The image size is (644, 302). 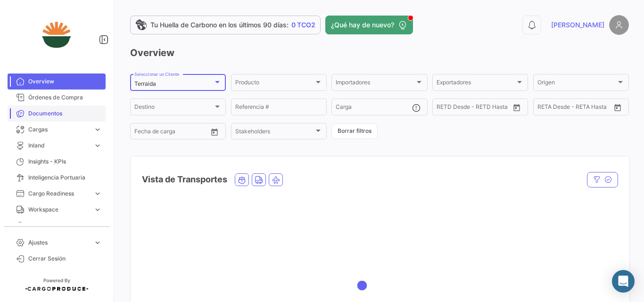 What do you see at coordinates (274, 133) in the screenshot?
I see `span: Stakeholders` at bounding box center [274, 133].